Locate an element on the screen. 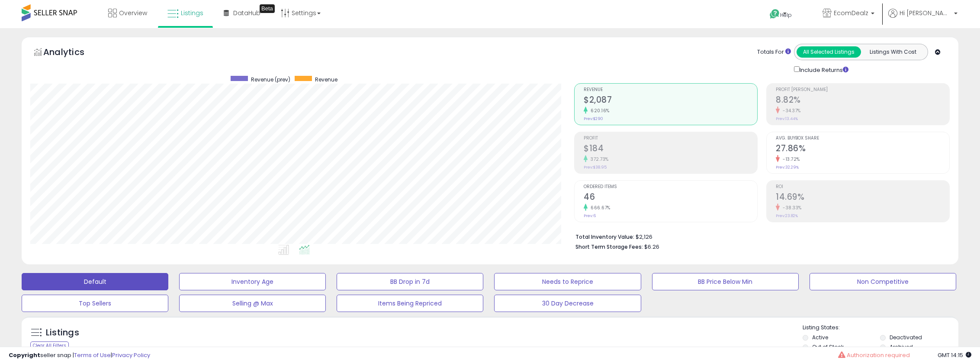  span: Avg. Buybox Share is located at coordinates (862, 138).